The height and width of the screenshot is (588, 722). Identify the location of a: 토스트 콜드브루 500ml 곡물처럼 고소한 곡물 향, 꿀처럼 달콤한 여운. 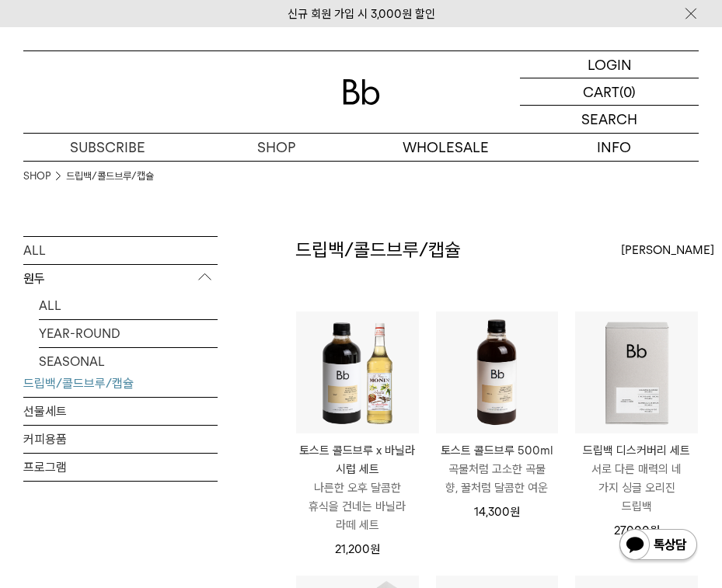
(498, 469).